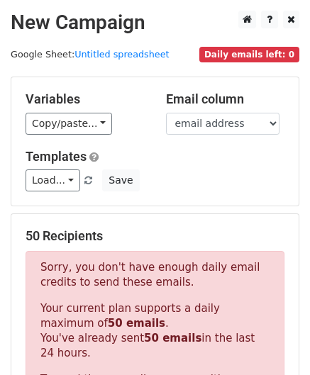  I want to click on h5: Variables, so click(85, 99).